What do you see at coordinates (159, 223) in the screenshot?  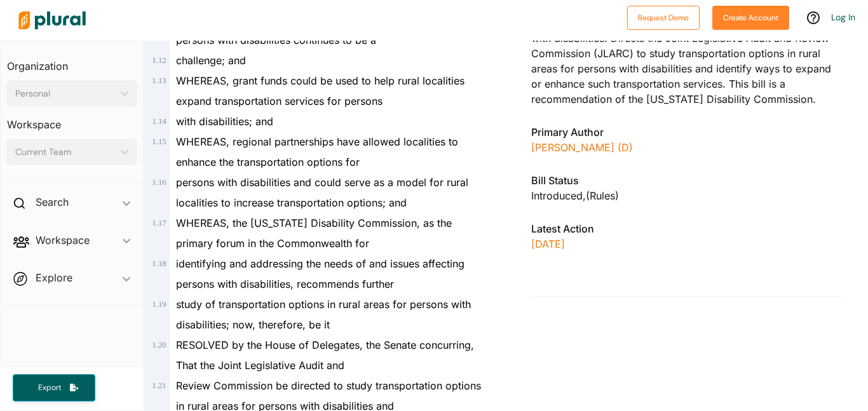 I see `span: 1 . 17` at bounding box center [159, 223].